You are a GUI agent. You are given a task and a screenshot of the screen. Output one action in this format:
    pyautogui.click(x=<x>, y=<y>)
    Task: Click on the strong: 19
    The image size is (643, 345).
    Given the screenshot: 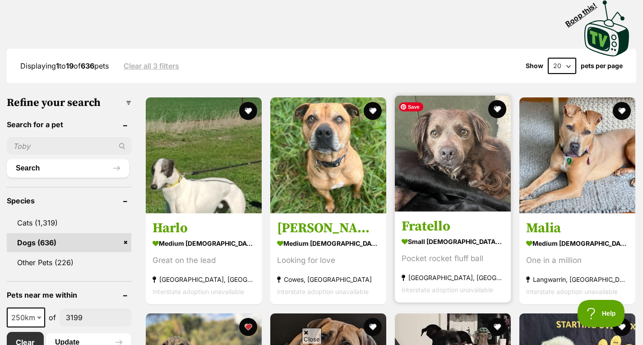 What is the action you would take?
    pyautogui.click(x=69, y=66)
    